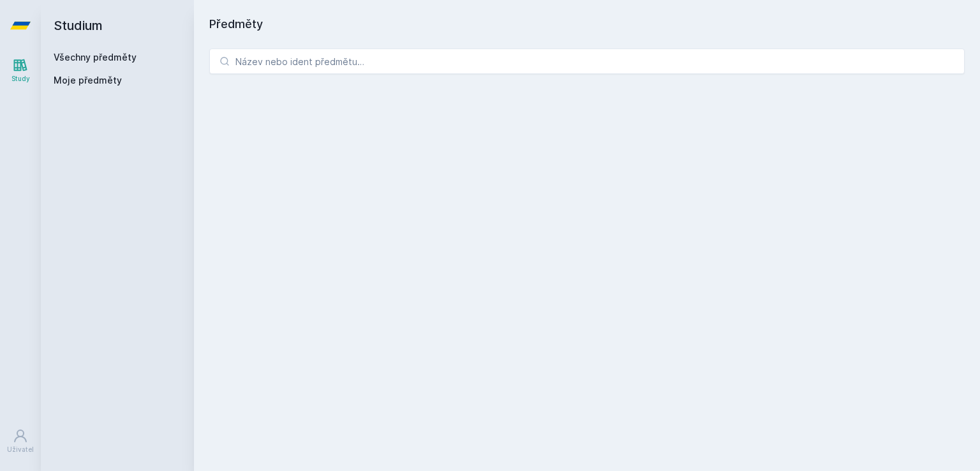 Image resolution: width=980 pixels, height=471 pixels. What do you see at coordinates (21, 79) in the screenshot?
I see `div: Study` at bounding box center [21, 79].